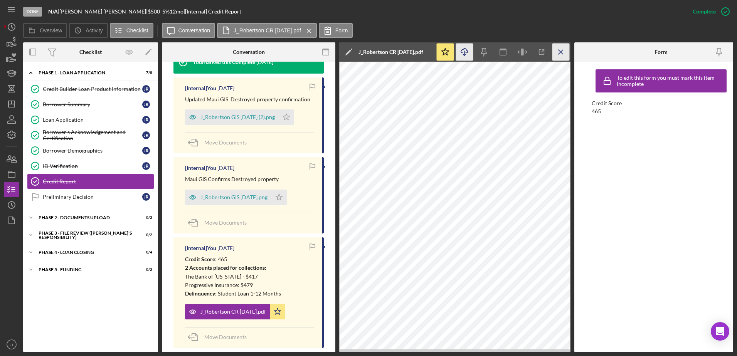  Describe the element at coordinates (232, 179) in the screenshot. I see `p: Maui GIS Confirms Destroyed property` at that location.